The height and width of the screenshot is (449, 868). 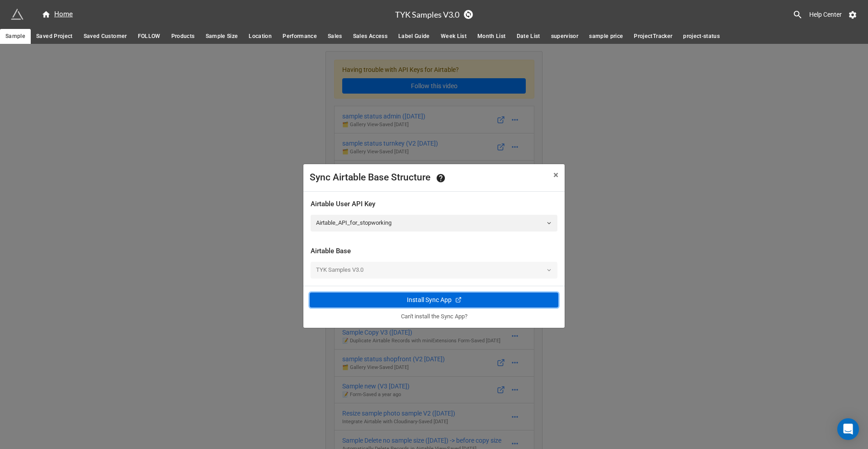 I want to click on span: Label Guide, so click(x=415, y=36).